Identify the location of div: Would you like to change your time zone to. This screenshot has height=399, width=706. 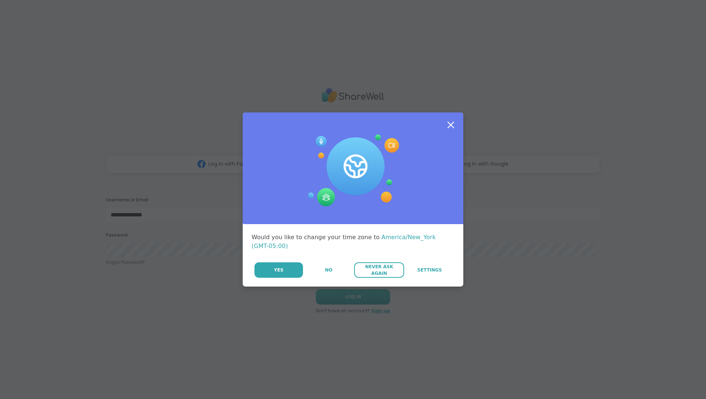
(353, 242).